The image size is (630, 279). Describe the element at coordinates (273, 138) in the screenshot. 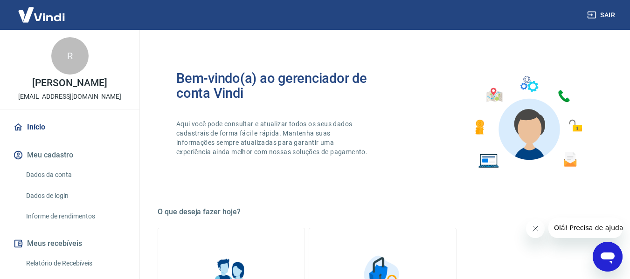

I see `p: Aqui você pode consultar e atualizar todos os seus dados cadastrais de forma fácil e rápida. Mant...` at that location.